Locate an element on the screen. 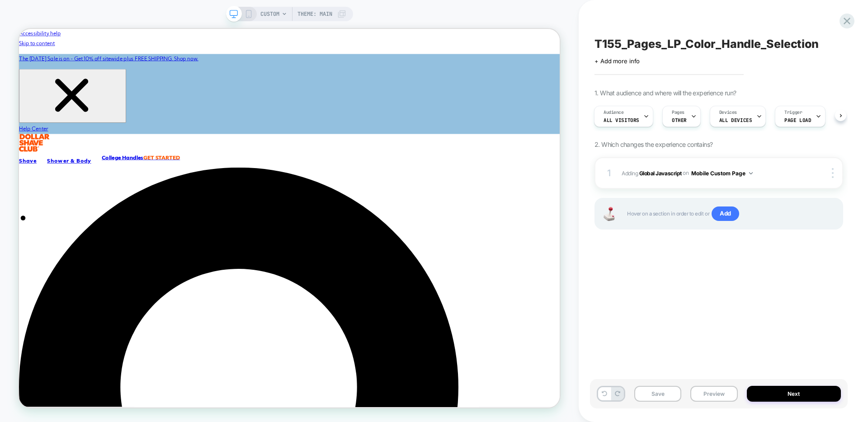  button: Save is located at coordinates (658, 394).